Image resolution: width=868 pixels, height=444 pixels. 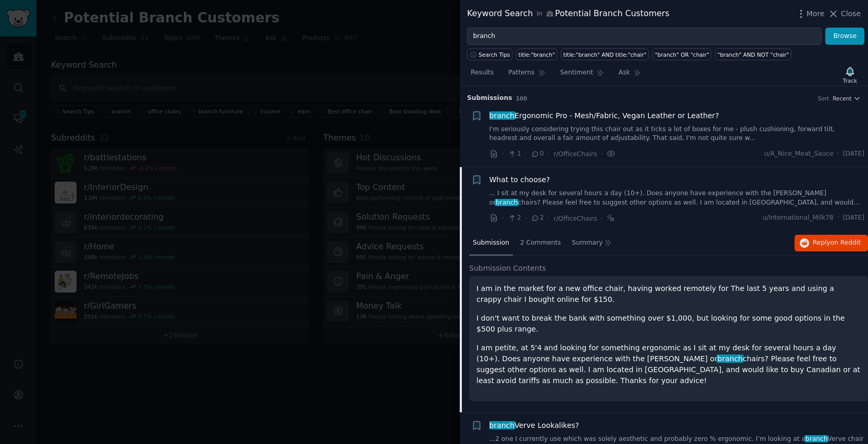 What do you see at coordinates (507, 268) in the screenshot?
I see `span: Submission Contents` at bounding box center [507, 268].